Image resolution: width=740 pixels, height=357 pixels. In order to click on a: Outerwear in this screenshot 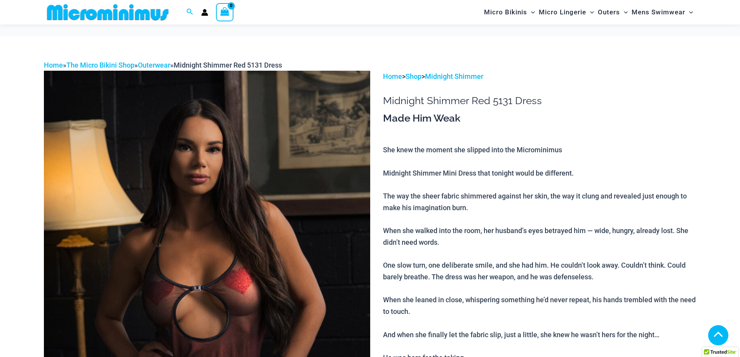, I will do `click(154, 65)`.